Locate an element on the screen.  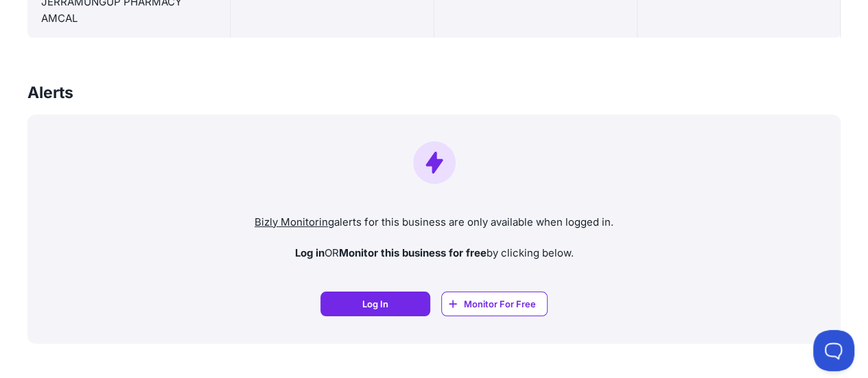
strong: Monitor this business for free is located at coordinates (412, 253).